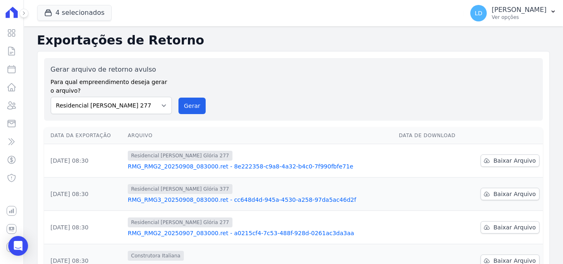 The image size is (563, 264). Describe the element at coordinates (260, 200) in the screenshot. I see `a: RMG_RMG3_20250908_083000.ret - cc648d4d-945a-4530-a258-97da5ac46d2f` at that location.